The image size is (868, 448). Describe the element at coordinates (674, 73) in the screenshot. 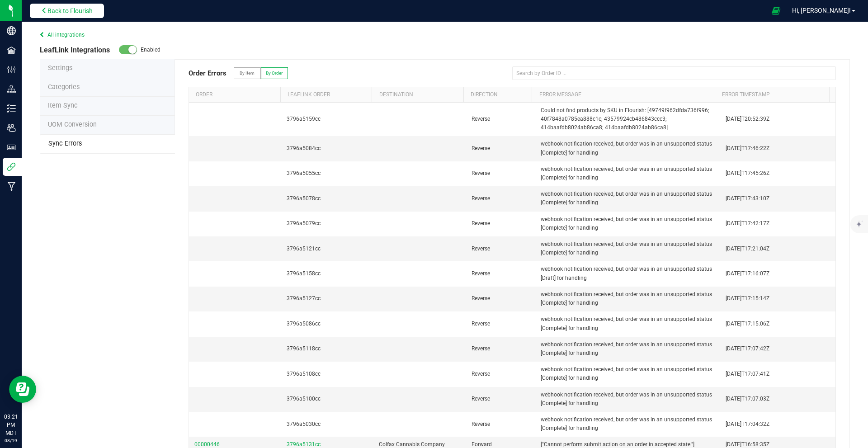

I see `input: Search by Order ID ...` at that location.